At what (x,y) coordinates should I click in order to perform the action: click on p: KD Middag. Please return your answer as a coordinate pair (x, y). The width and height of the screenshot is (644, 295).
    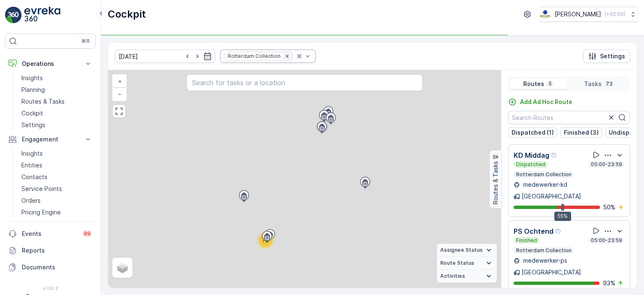
    Looking at the image, I should click on (531, 155).